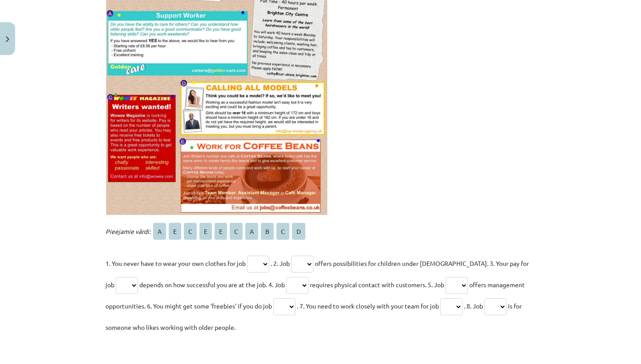 The height and width of the screenshot is (364, 641). I want to click on span: is for someone who likes working with older people., so click(313, 317).